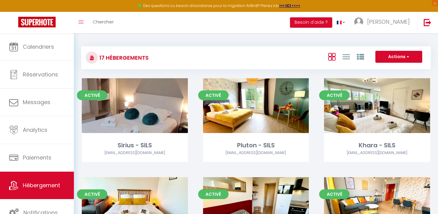 The image size is (438, 214). I want to click on a: Chercher, so click(103, 22).